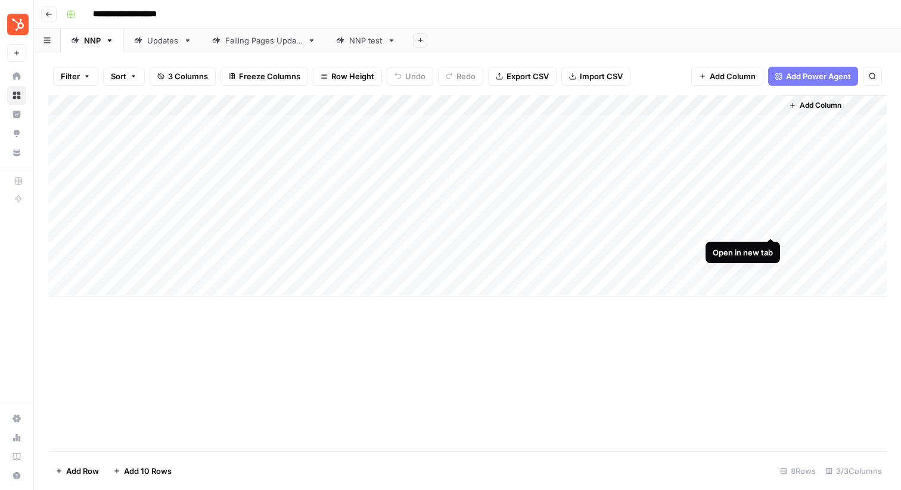 Image resolution: width=901 pixels, height=490 pixels. I want to click on div: Updates, so click(163, 41).